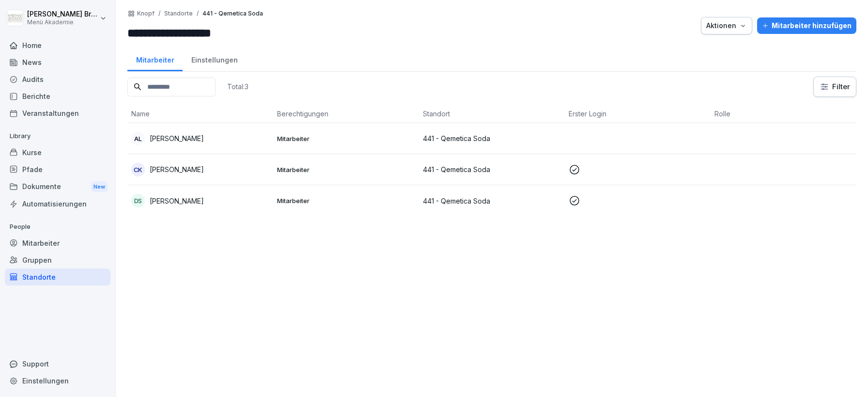 The width and height of the screenshot is (868, 397). I want to click on p: People, so click(57, 227).